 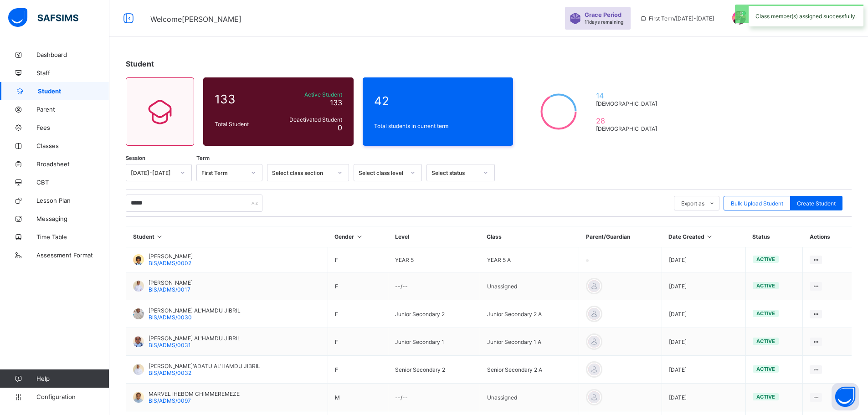 What do you see at coordinates (170, 290) in the screenshot?
I see `span: BIS/ADMS/0017` at bounding box center [170, 290].